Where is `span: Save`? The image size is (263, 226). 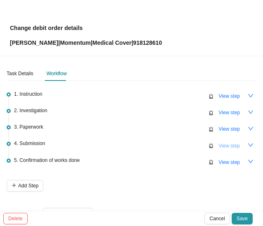 span: Save is located at coordinates (242, 219).